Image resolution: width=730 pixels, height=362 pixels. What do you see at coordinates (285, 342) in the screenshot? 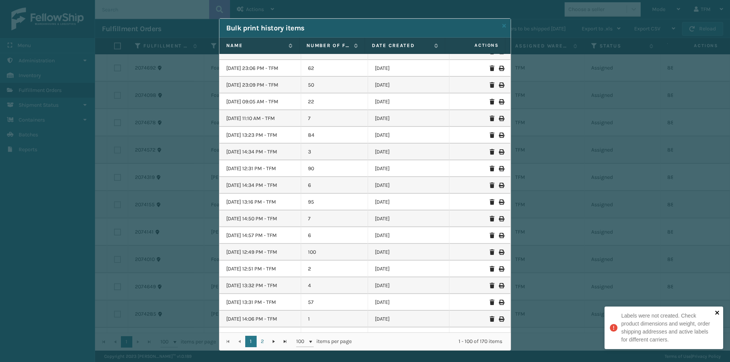
I see `span: Go to the last page` at bounding box center [285, 342].